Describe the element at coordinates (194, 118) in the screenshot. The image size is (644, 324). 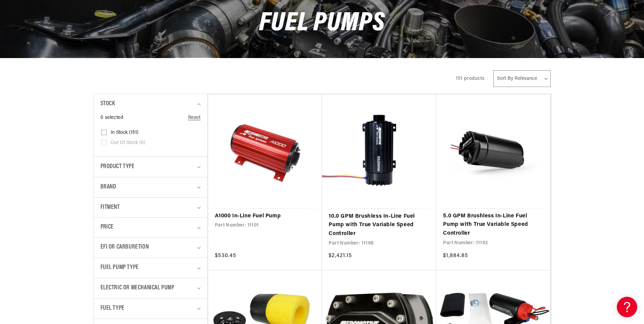
I see `a: Reset` at that location.